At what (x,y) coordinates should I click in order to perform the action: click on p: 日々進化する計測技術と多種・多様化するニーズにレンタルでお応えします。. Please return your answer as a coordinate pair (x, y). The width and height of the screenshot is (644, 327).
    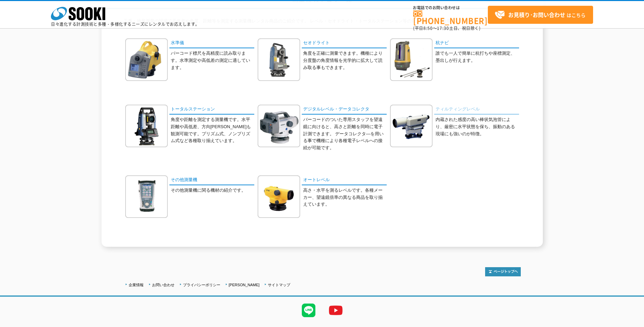
    Looking at the image, I should click on (125, 24).